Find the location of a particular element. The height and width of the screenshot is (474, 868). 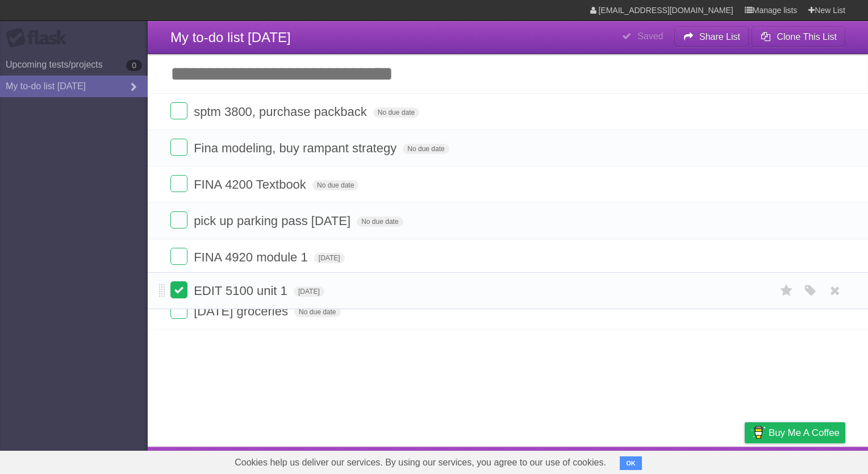

a: Developers is located at coordinates (654, 460).